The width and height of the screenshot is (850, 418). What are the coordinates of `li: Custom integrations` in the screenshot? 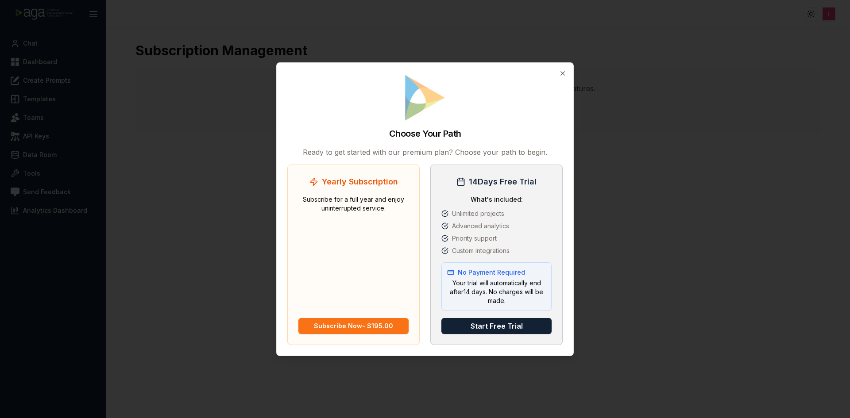 It's located at (496, 251).